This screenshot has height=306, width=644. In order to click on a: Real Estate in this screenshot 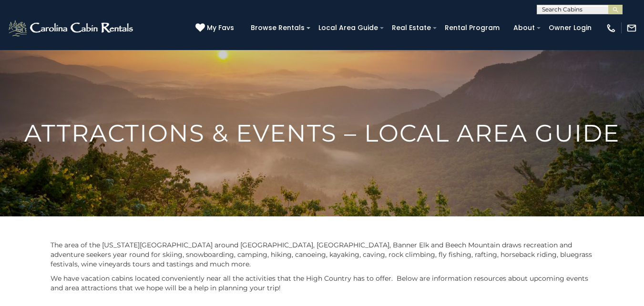, I will do `click(412, 27)`.